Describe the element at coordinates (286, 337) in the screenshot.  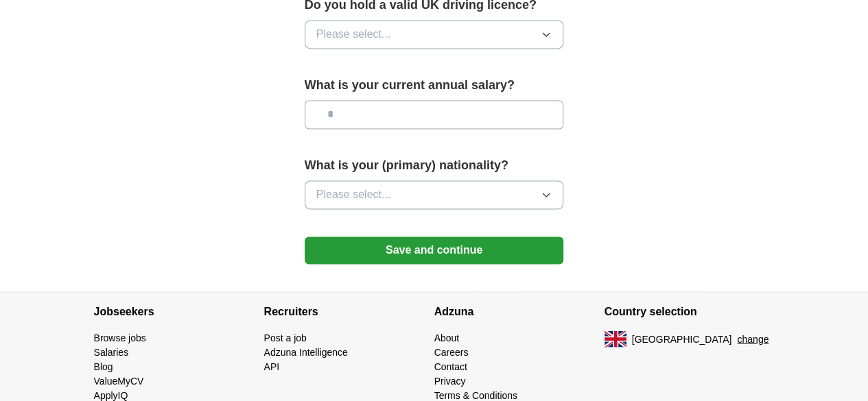
I see `a: Post a job` at that location.